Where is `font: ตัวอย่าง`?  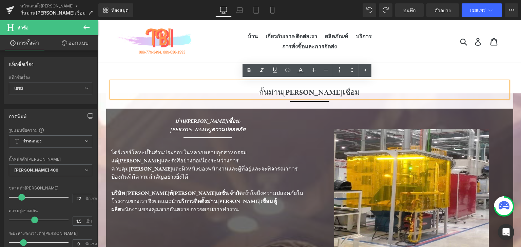 font: ตัวอย่าง is located at coordinates (442, 10).